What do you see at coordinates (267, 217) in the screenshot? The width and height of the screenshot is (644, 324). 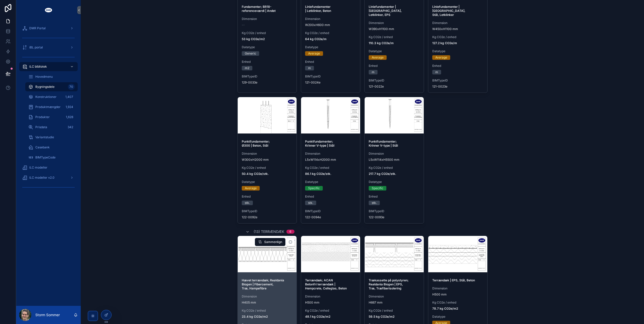 I see `span: 122-0092e` at bounding box center [267, 217].